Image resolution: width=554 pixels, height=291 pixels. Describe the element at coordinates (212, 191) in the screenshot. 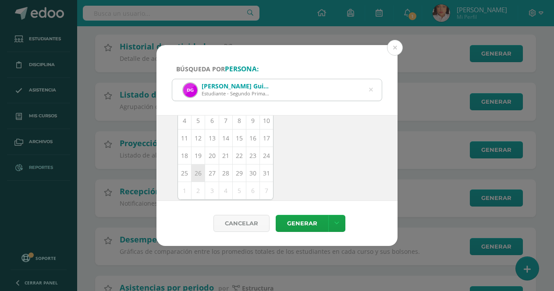

I see `td: 3` at that location.